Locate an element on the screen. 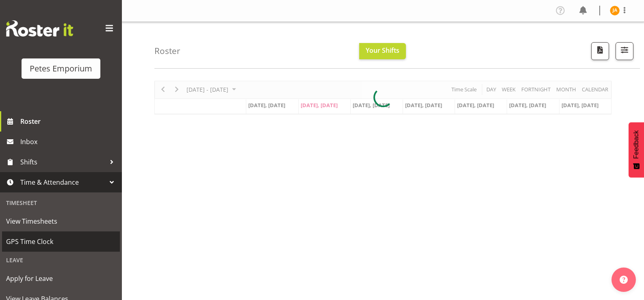 This screenshot has height=300, width=644. span: Time & Attendance is located at coordinates (63, 182).